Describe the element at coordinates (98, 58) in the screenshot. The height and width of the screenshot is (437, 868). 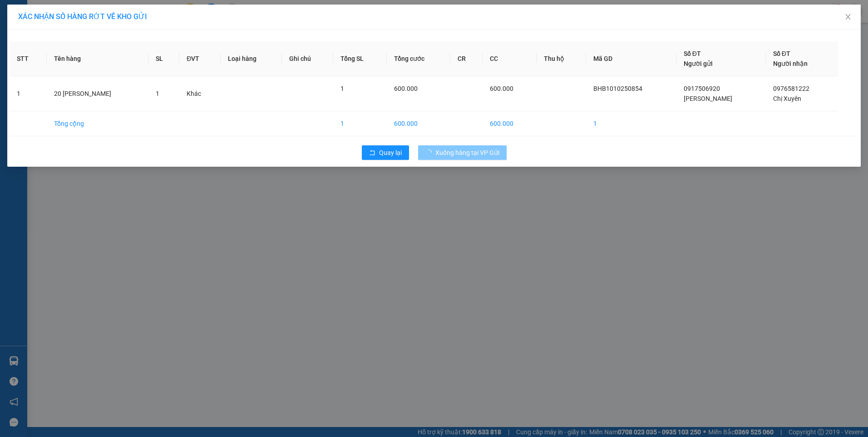
I see `th: Tên hàng` at that location.